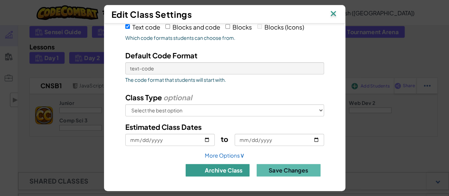  I want to click on img: IconClose.svg, so click(333, 14).